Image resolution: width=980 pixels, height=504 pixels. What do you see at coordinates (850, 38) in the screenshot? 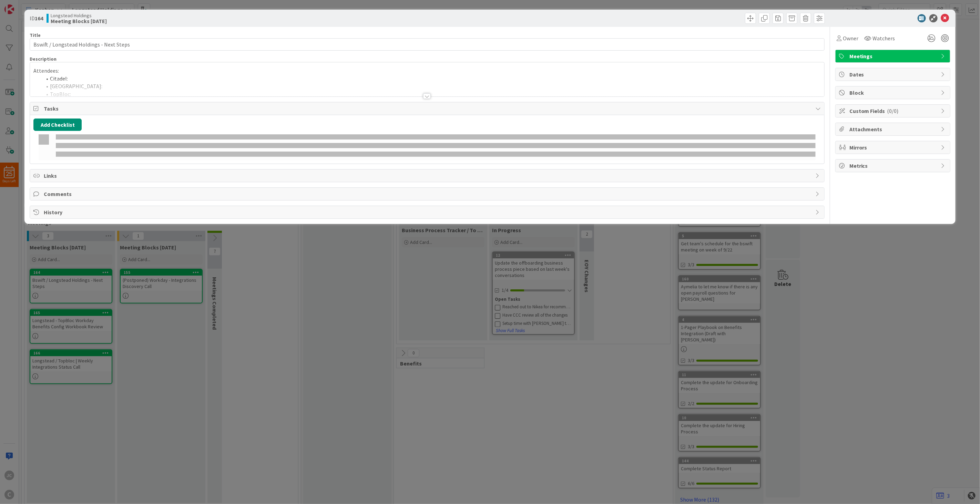
I see `span: Owner` at bounding box center [850, 38].